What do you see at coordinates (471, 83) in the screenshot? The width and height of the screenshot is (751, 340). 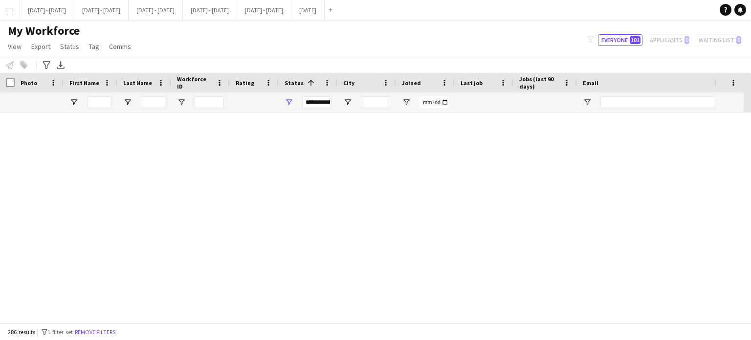 I see `span: Last job` at bounding box center [471, 83].